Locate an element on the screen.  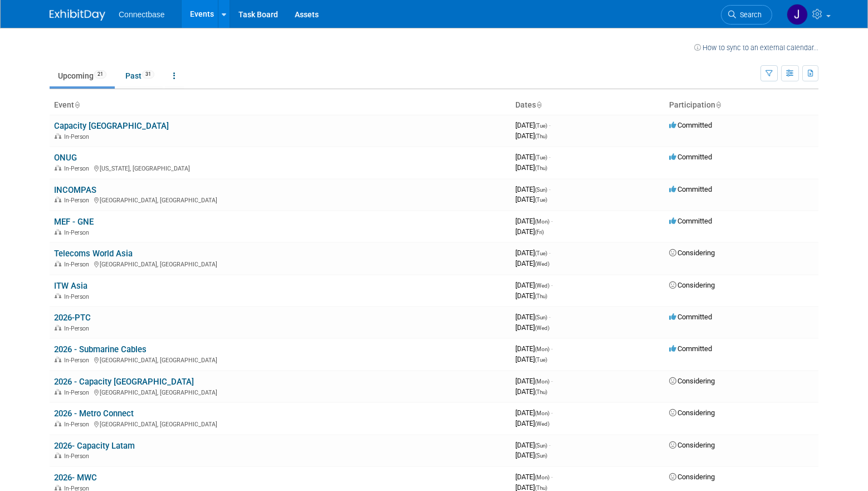
a: Sort by Start Date is located at coordinates (539, 105).